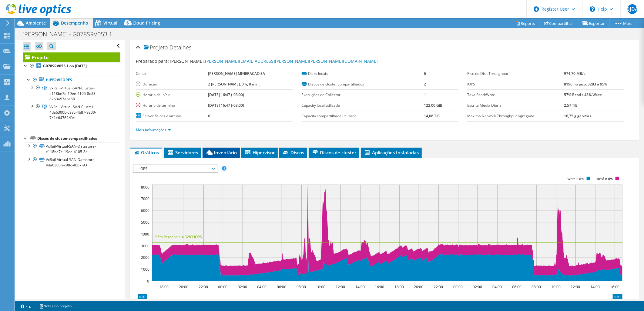  I want to click on a: 2, so click(26, 306).